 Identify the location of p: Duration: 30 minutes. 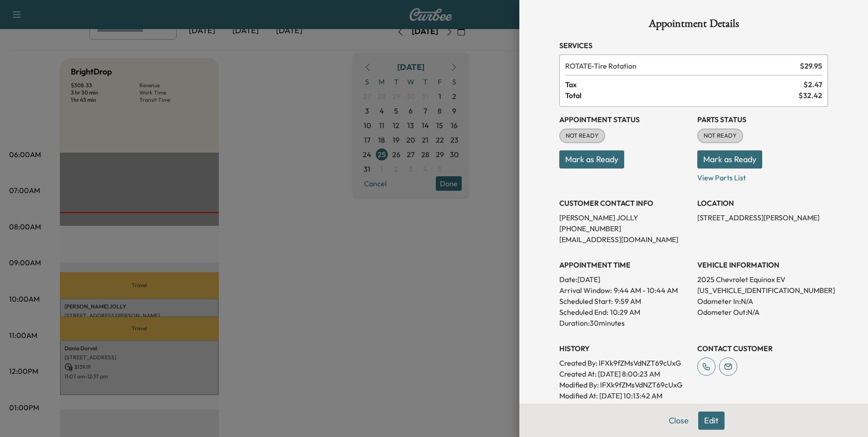
(625, 323).